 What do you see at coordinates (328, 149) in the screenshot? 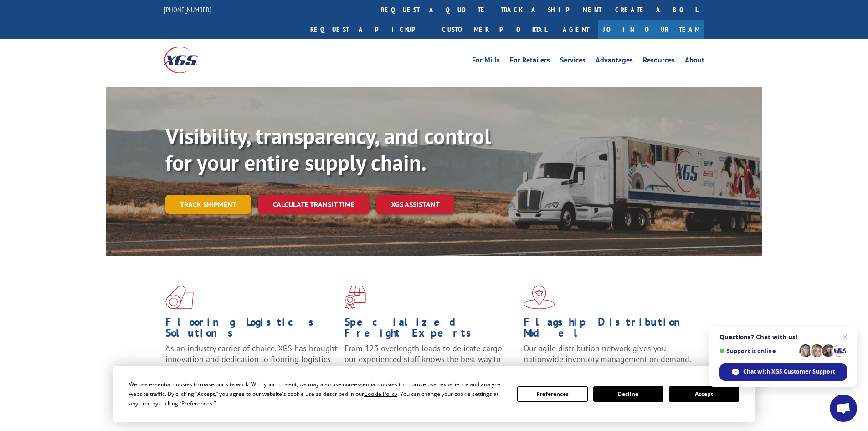
I see `b: Visibility, transparency, and control for your entire supply chain.` at bounding box center [328, 149].